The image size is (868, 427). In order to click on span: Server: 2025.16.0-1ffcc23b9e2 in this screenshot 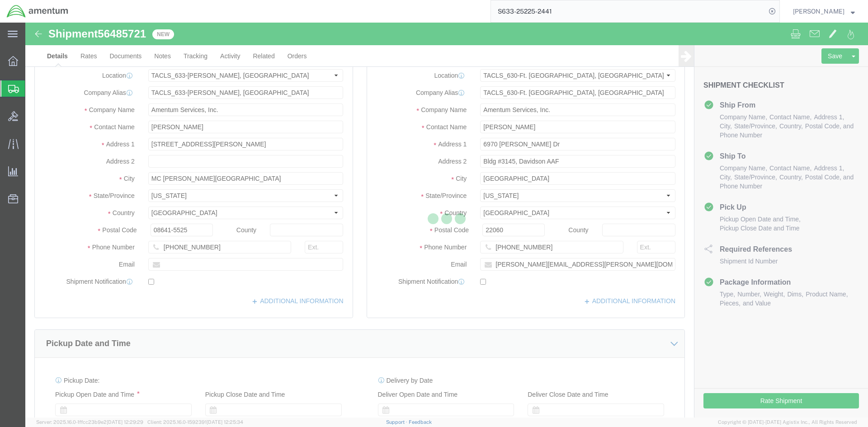, I will do `click(89, 423)`.